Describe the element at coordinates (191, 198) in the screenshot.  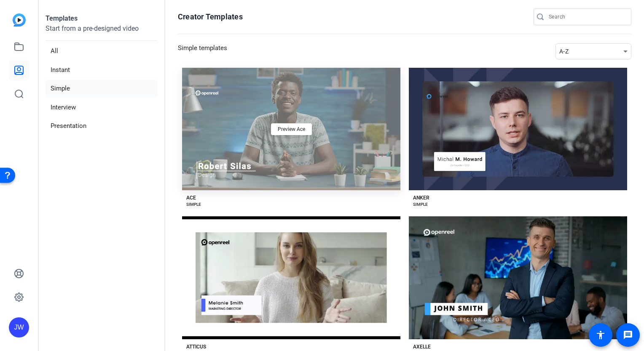
I see `div: ACE` at that location.